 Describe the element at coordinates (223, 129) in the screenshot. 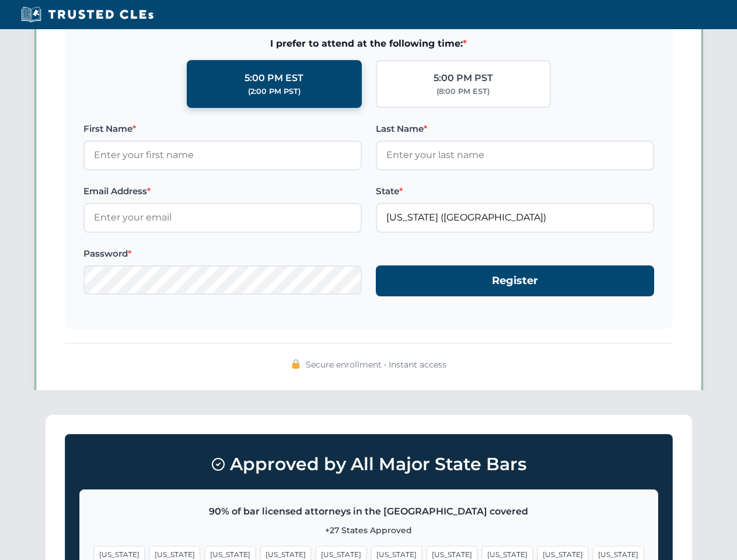

I see `label: First Name` at that location.